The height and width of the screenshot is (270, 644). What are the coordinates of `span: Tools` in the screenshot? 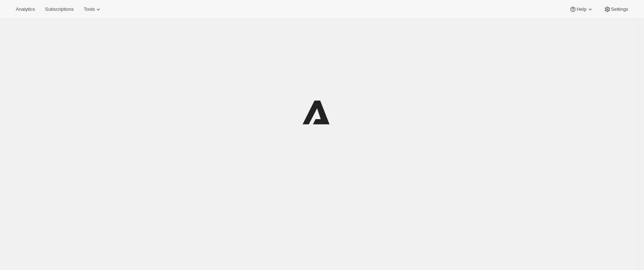 It's located at (89, 10).